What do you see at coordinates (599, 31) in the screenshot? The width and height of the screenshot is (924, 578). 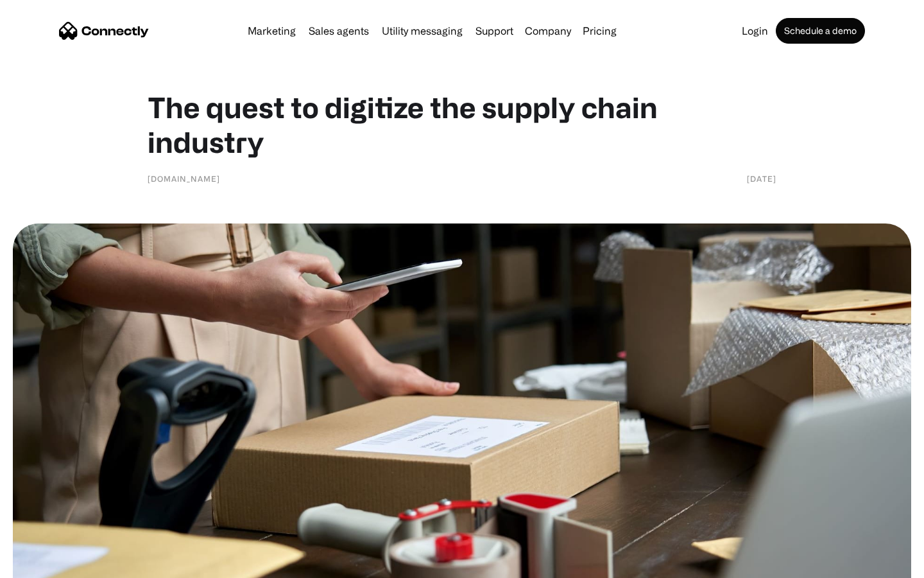 I see `a: Pricing` at bounding box center [599, 31].